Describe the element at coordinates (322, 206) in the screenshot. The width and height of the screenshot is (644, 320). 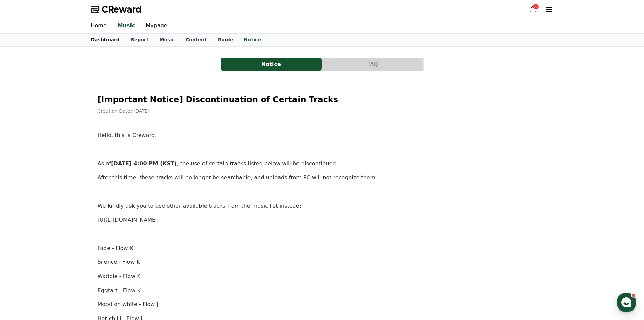
I see `p: We kindly ask you to use other available tracks from the music list instead:` at that location.